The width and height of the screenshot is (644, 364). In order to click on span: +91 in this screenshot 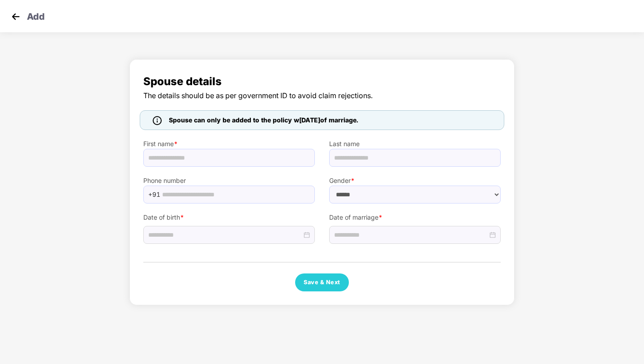, I will do `click(154, 195)`.